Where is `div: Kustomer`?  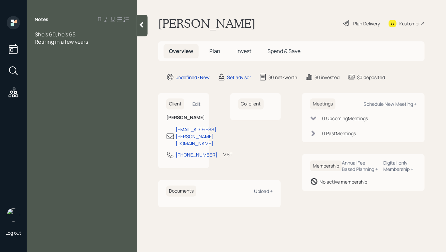 div: Kustomer is located at coordinates (409, 23).